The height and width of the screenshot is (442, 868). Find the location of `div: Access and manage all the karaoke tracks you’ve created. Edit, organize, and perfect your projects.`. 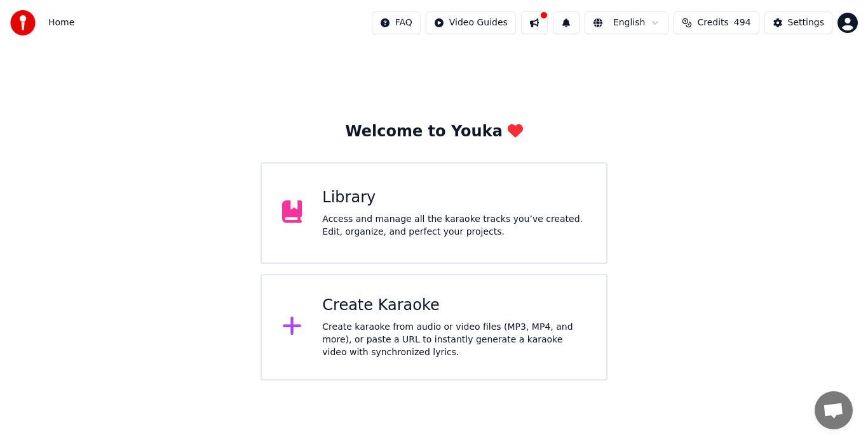

div: Access and manage all the karaoke tracks you’ve created. Edit, organize, and perfect your projects. is located at coordinates (453, 226).